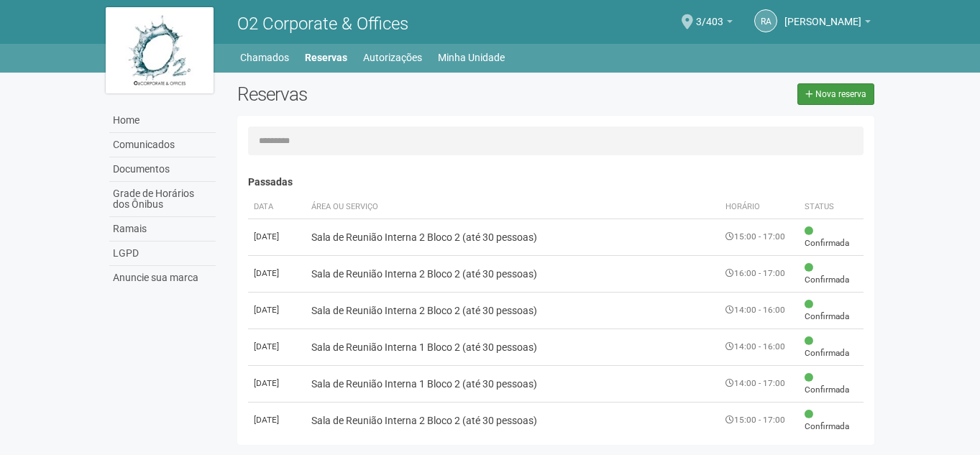 The image size is (980, 455). Describe the element at coordinates (836, 94) in the screenshot. I see `a: Nova reserva` at that location.